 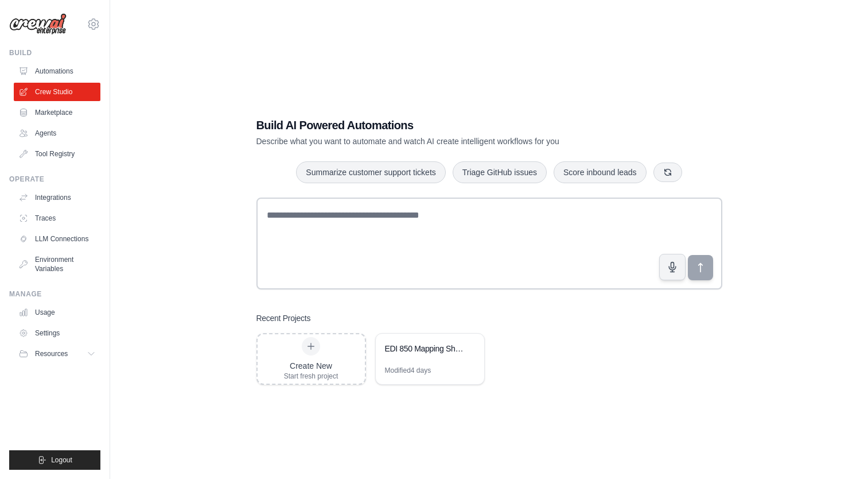 What do you see at coordinates (55, 53) in the screenshot?
I see `div: Build` at bounding box center [55, 53].